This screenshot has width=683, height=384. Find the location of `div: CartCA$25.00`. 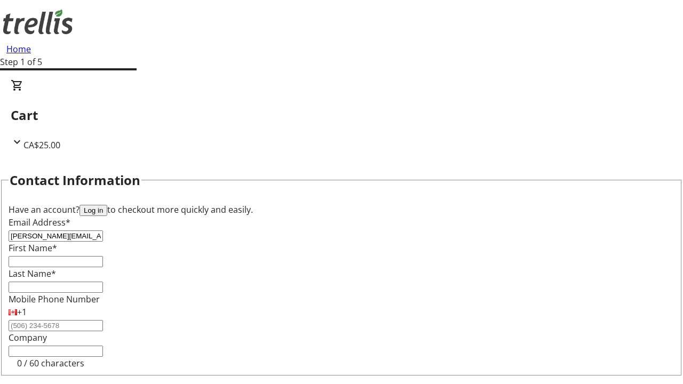

div: CartCA$25.00 is located at coordinates (342, 115).